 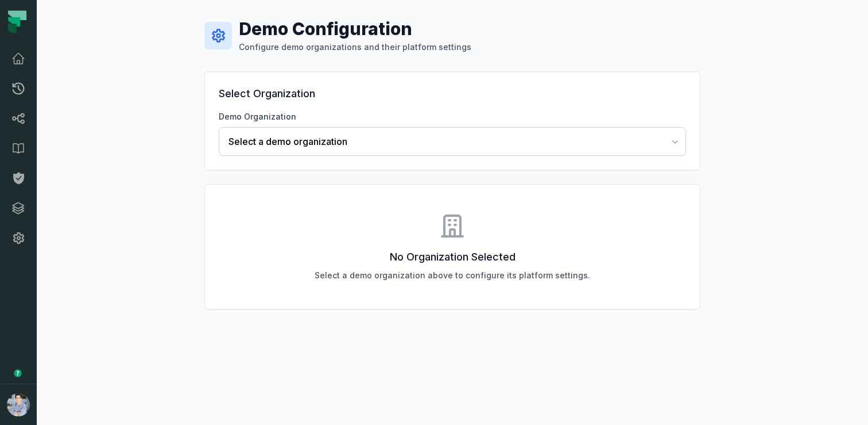 I want to click on img: avatar of Alon Nafta, so click(x=18, y=404).